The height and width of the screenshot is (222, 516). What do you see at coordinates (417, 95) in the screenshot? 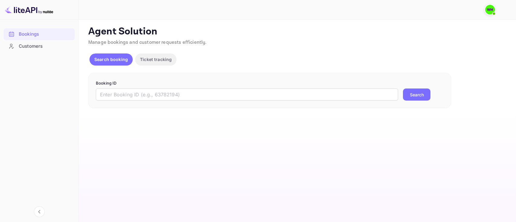
I see `button: Search` at bounding box center [417, 95].